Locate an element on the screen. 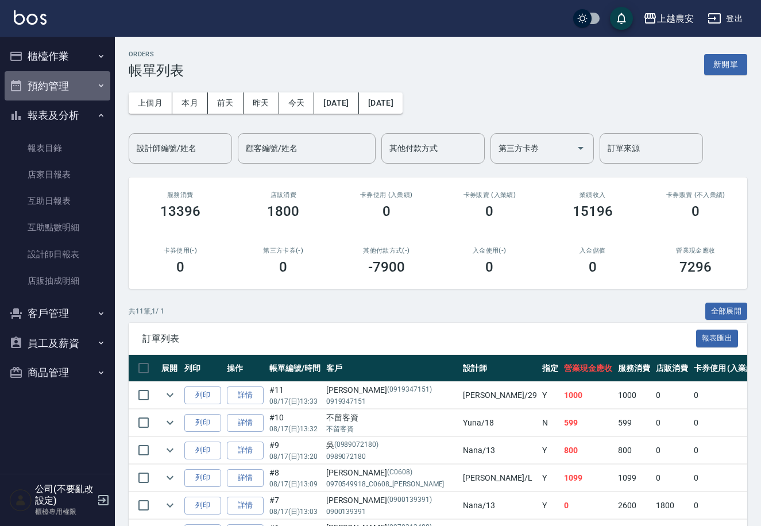 The width and height of the screenshot is (761, 526). p: (0989072180) is located at coordinates (357, 445).